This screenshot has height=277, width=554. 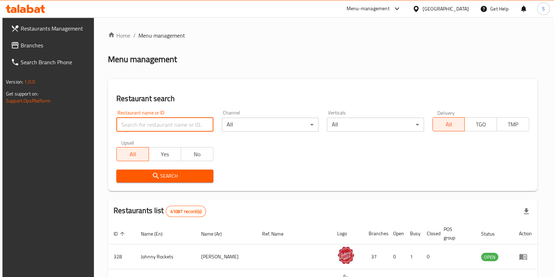 What do you see at coordinates (156, 234) in the screenshot?
I see `span: Name (En)` at bounding box center [156, 234].